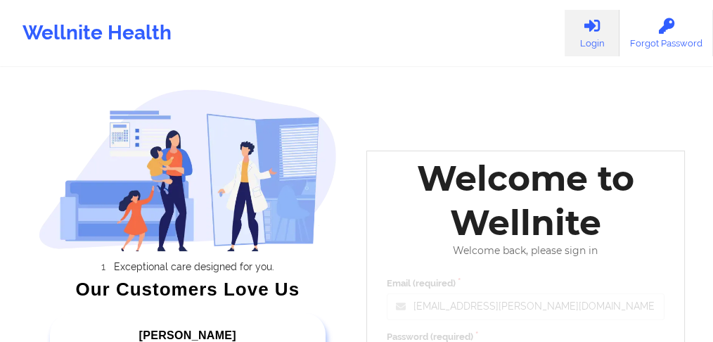  Describe the element at coordinates (592, 33) in the screenshot. I see `a: Login` at that location.